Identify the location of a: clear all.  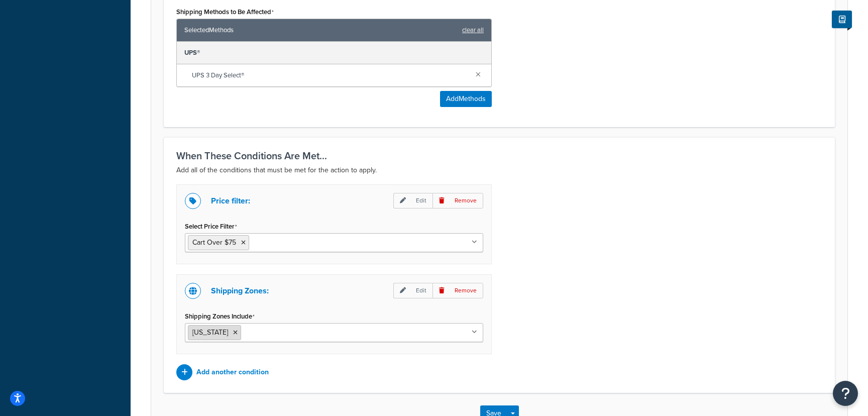
(473, 30).